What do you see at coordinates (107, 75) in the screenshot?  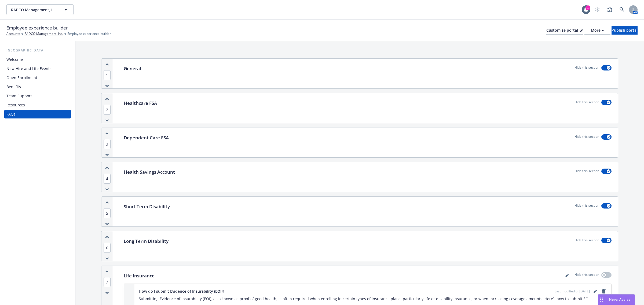 I see `button: 1` at bounding box center [107, 75].